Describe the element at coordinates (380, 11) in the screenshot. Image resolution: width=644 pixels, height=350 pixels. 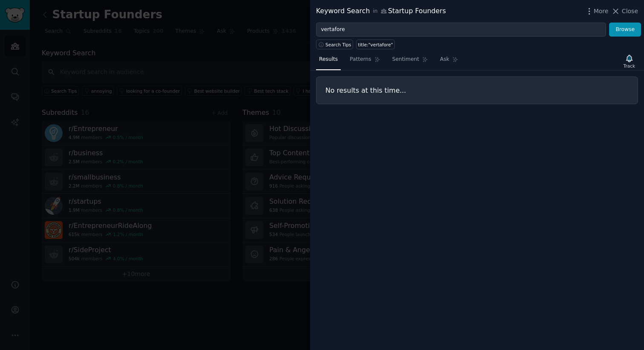
I see `div: Keyword Search Startup Founders` at that location.